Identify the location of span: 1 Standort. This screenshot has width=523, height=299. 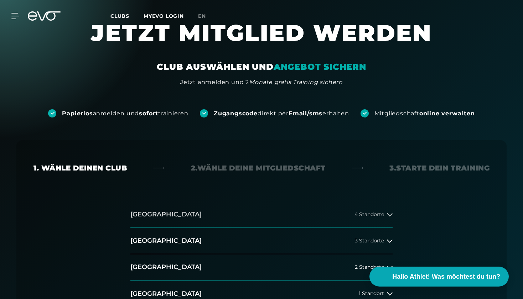
(371, 293).